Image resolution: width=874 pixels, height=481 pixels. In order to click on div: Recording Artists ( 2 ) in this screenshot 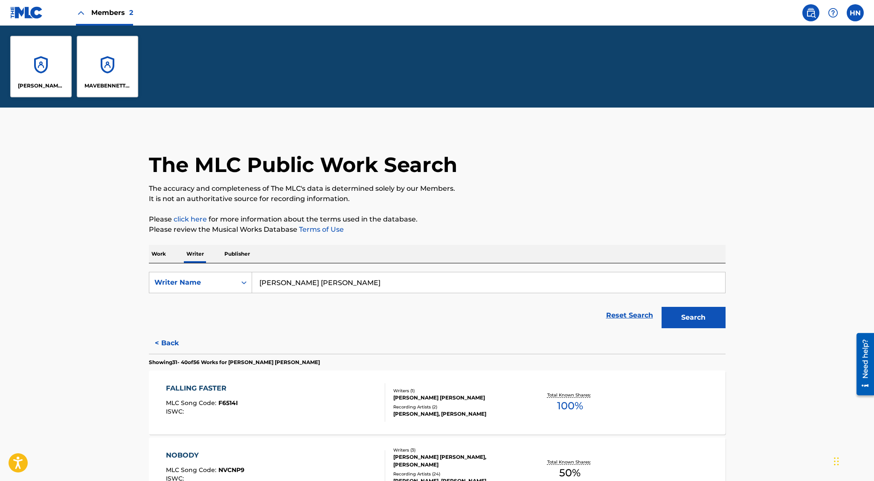, I will do `click(458, 406)`.